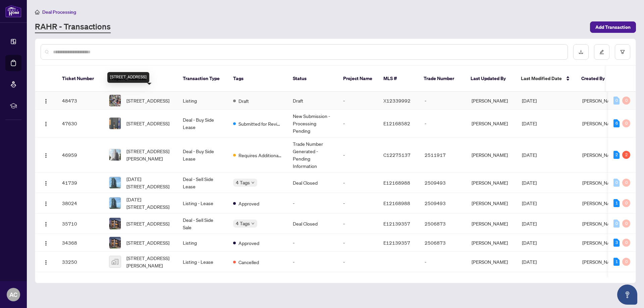 This screenshot has height=308, width=644. Describe the element at coordinates (602, 52) in the screenshot. I see `button: edit` at that location.